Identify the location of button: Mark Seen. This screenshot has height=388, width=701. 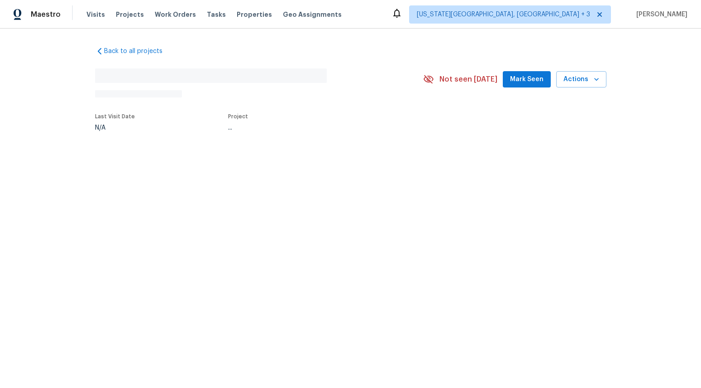
(527, 79).